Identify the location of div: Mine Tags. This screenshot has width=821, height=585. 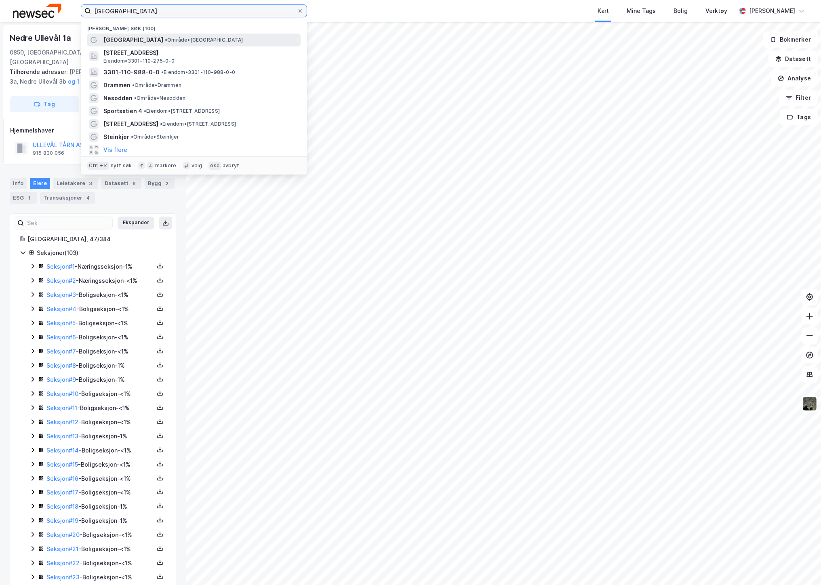
(641, 11).